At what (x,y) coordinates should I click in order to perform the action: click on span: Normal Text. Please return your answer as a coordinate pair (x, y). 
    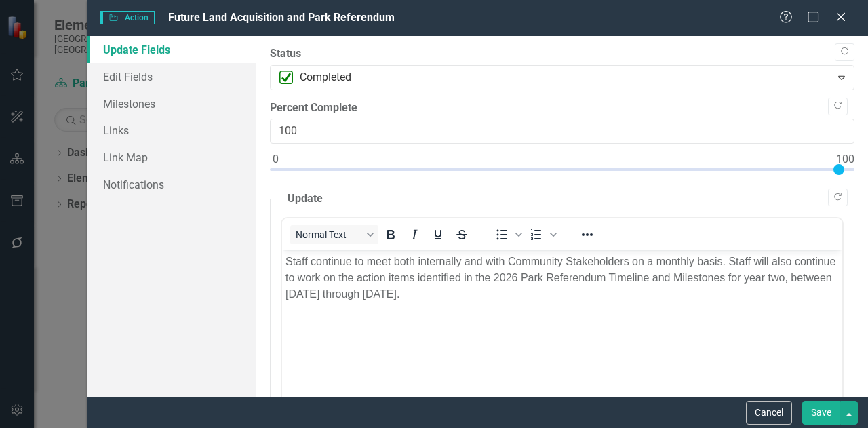
    Looking at the image, I should click on (329, 234).